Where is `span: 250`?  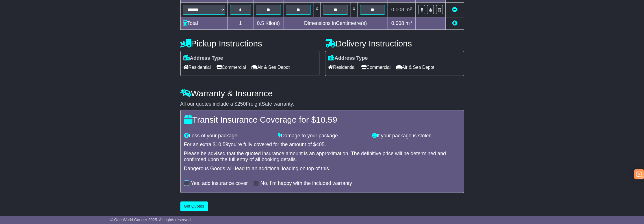
span: 250 is located at coordinates (242, 104).